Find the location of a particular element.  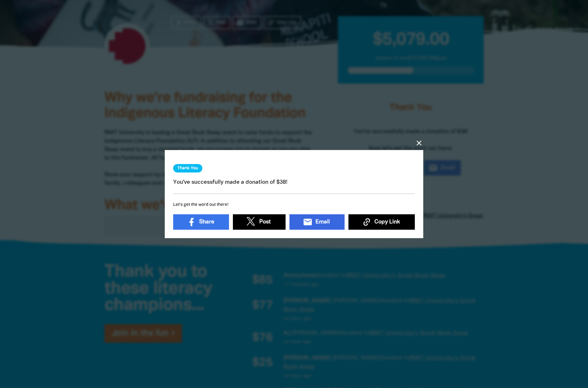

p: You've successfully made a donation of $38! is located at coordinates (294, 182).